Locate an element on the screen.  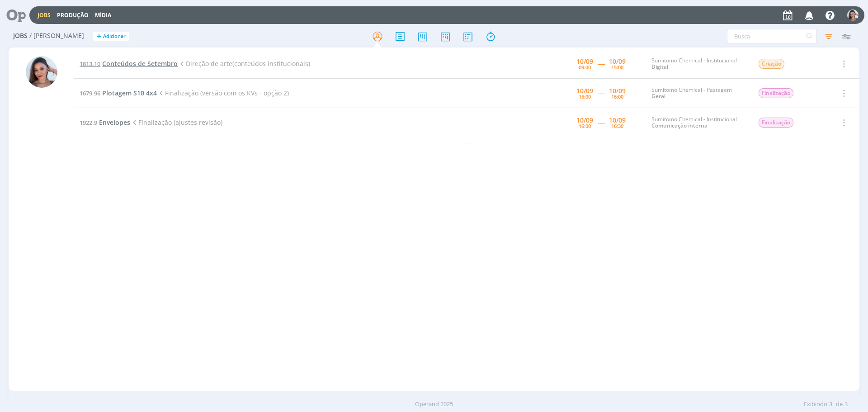
span: Criação is located at coordinates (771, 64).